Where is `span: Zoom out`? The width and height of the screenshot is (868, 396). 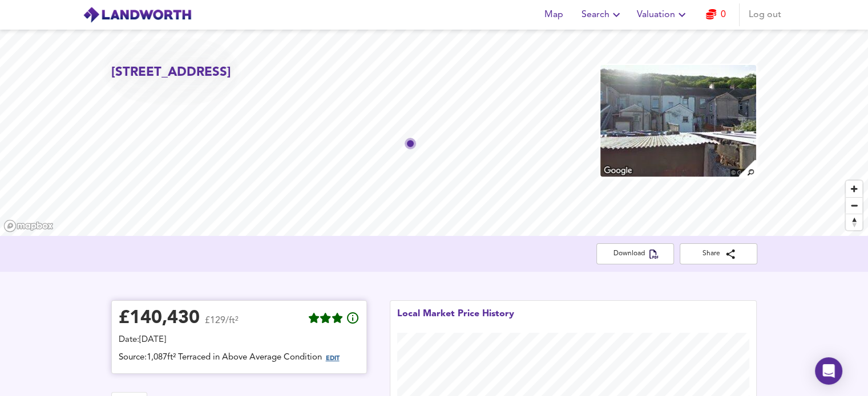
span: Zoom out is located at coordinates (854, 206).